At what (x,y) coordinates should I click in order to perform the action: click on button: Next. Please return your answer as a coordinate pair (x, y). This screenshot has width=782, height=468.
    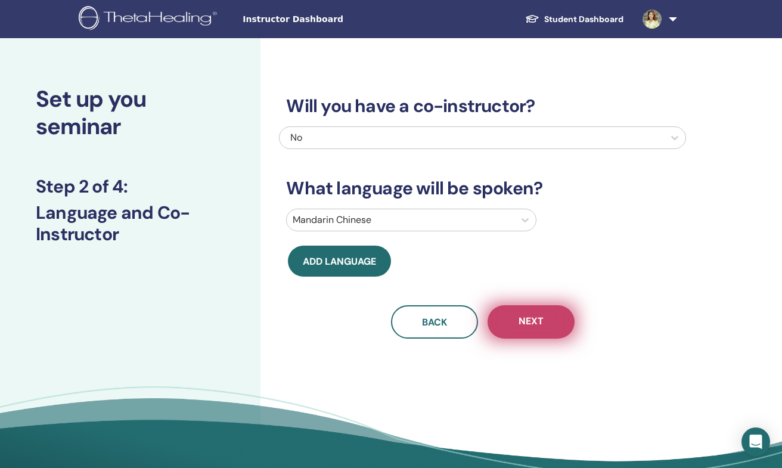
    Looking at the image, I should click on (531, 322).